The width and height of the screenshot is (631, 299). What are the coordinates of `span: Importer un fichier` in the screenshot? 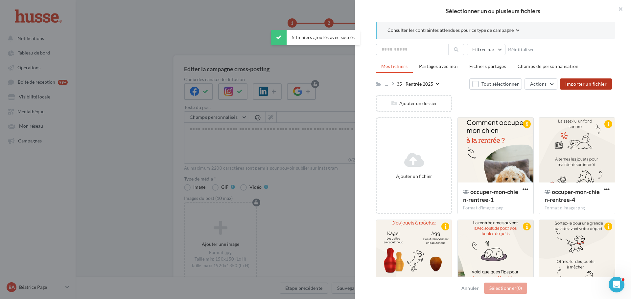 It's located at (586, 84).